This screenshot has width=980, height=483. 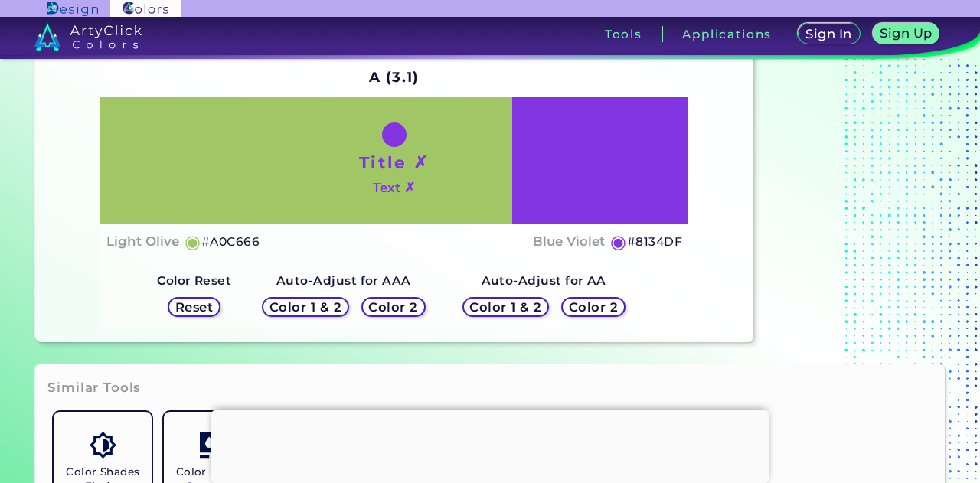 What do you see at coordinates (828, 34) in the screenshot?
I see `h5: Sign In` at bounding box center [828, 34].